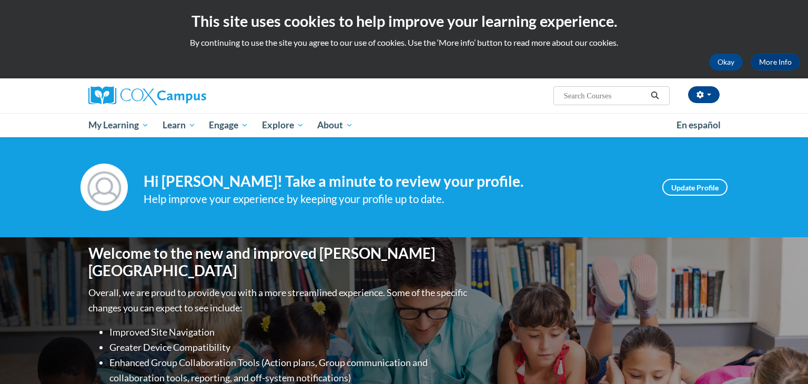  What do you see at coordinates (228, 125) in the screenshot?
I see `a: Engage` at bounding box center [228, 125].